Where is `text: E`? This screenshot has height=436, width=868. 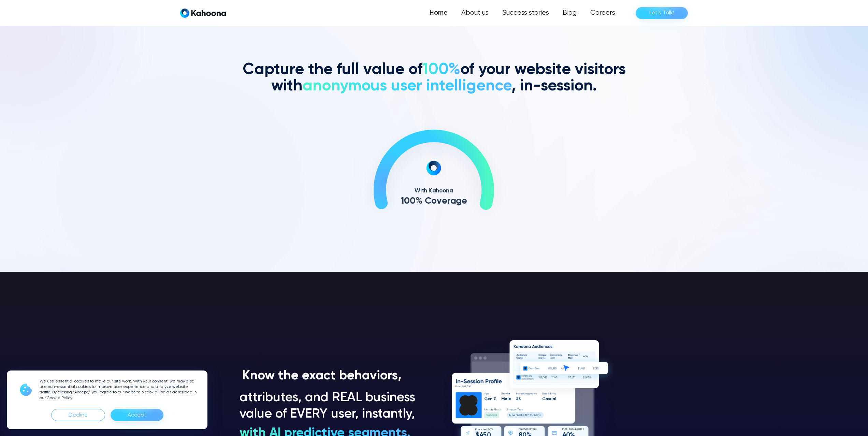
text: E is located at coordinates (527, 415).